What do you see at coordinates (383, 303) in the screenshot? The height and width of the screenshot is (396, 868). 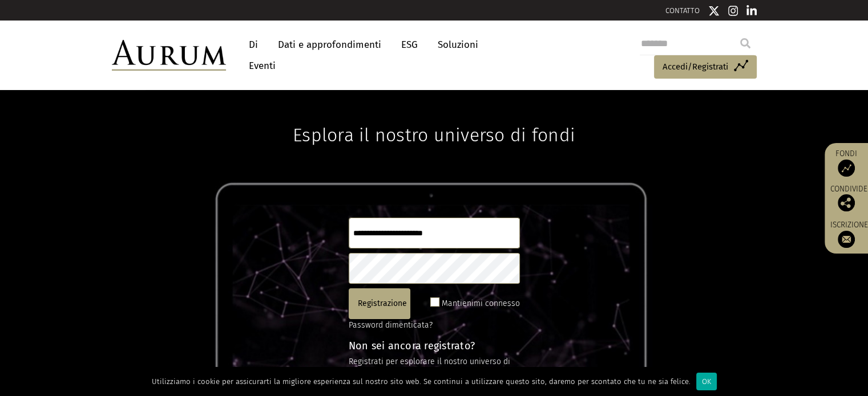 I see `font: Registrazione` at bounding box center [383, 303].